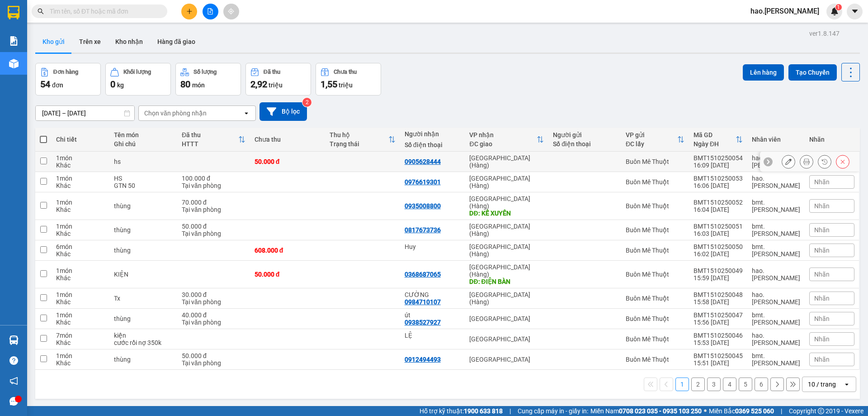  What do you see at coordinates (287, 139) in the screenshot?
I see `div: Chưa thu` at bounding box center [287, 139].